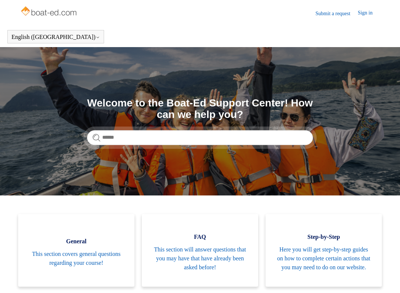  I want to click on div: Live chat, so click(385, 278).